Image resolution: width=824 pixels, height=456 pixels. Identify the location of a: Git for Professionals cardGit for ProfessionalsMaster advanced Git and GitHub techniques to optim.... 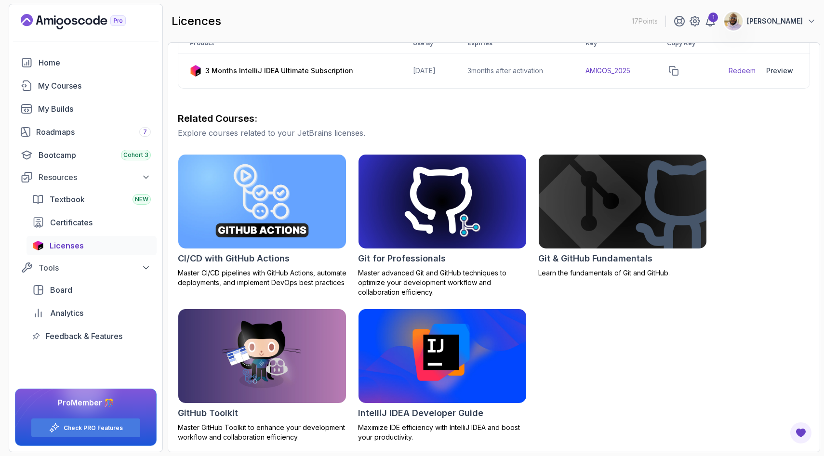
(443, 226).